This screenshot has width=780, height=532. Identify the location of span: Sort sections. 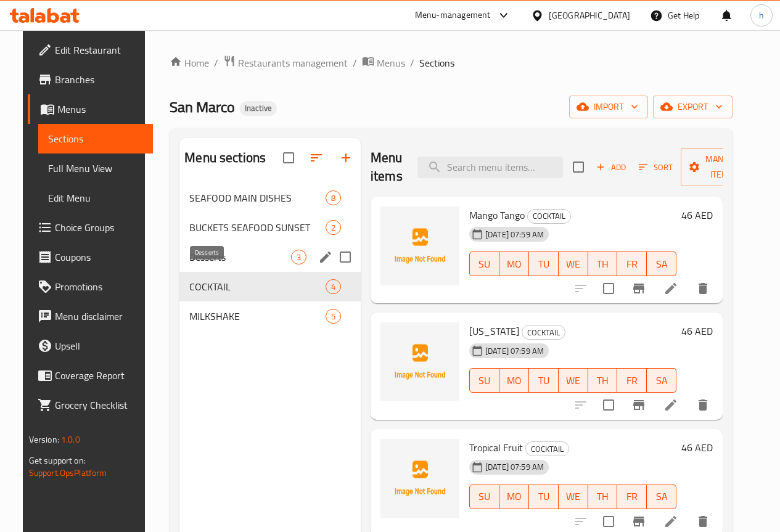
(316, 158).